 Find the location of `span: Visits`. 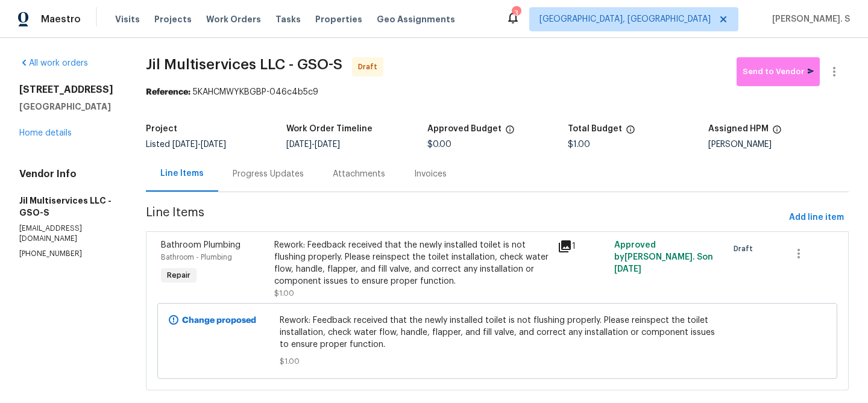

span: Visits is located at coordinates (127, 20).